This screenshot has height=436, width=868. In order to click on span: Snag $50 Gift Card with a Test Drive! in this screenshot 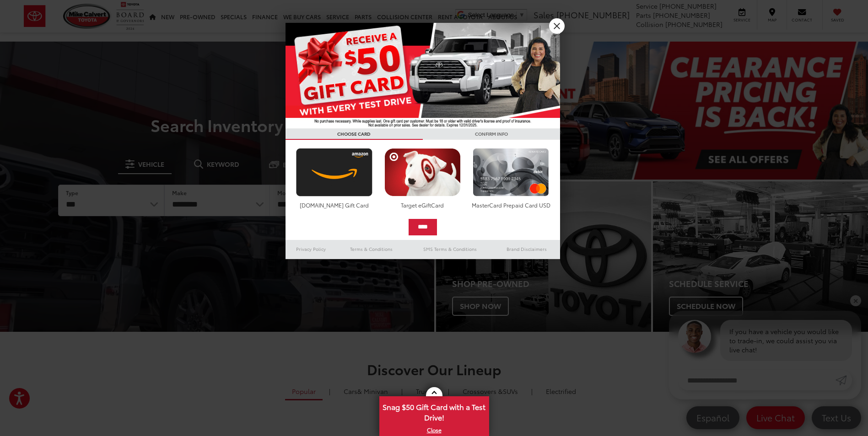, I will do `click(434, 411)`.